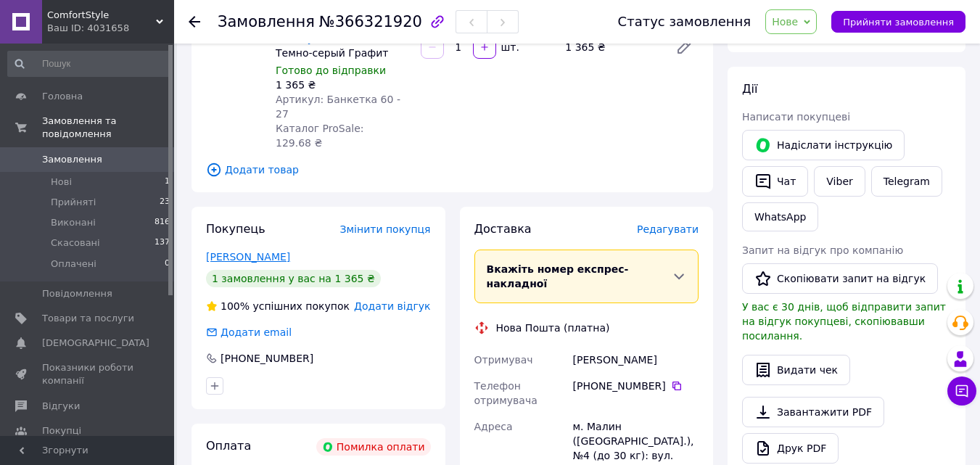  I want to click on input: Пошук, so click(90, 64).